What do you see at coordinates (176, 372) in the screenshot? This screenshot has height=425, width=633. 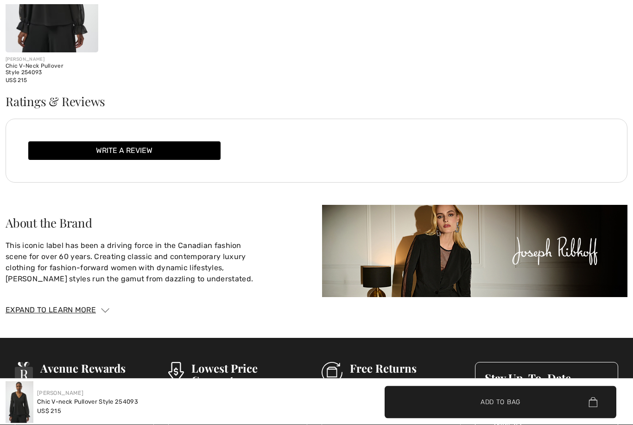 I see `img: Lowest Price Guarantee` at bounding box center [176, 372].